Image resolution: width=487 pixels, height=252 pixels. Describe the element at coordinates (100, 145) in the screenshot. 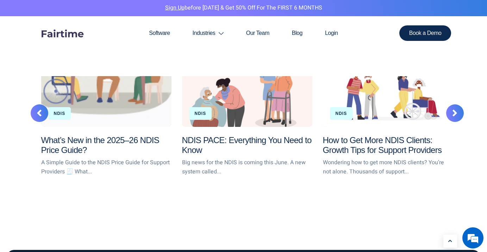

I see `a: What’s New in the 2025–26 NDIS Price Guide?` at that location.